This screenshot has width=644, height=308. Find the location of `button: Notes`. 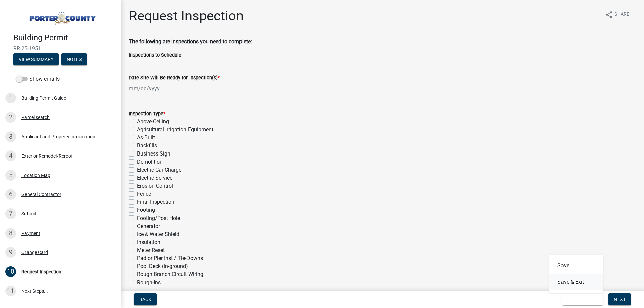

button: Notes is located at coordinates (74, 59).